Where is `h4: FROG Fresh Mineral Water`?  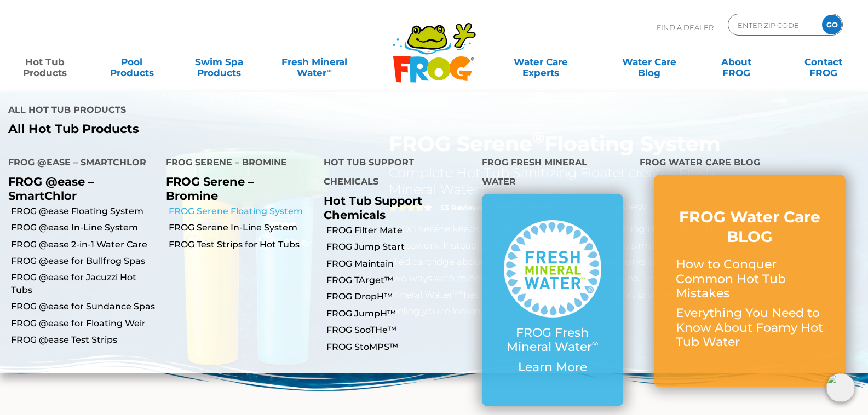
h4: FROG Fresh Mineral Water is located at coordinates (553, 173).